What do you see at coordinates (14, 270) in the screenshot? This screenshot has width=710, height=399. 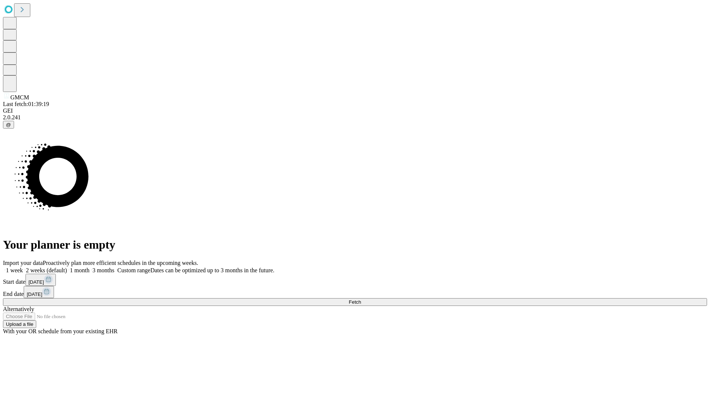 I see `span: 1 week` at bounding box center [14, 270].